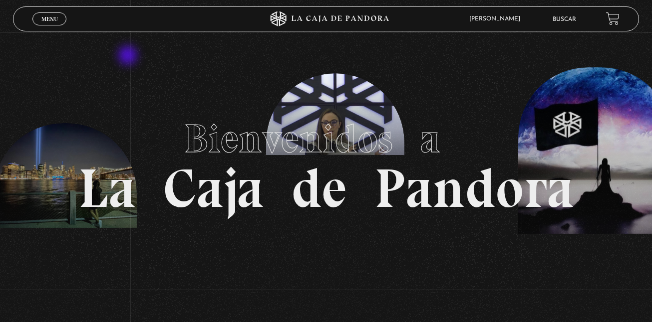  I want to click on h1: La Caja de Pandora, so click(326, 161).